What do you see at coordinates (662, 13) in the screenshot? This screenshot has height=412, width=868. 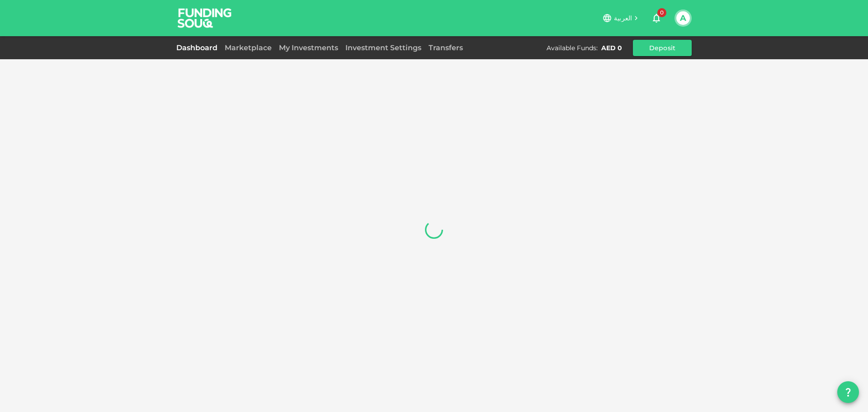 I see `span: 0` at bounding box center [662, 13].